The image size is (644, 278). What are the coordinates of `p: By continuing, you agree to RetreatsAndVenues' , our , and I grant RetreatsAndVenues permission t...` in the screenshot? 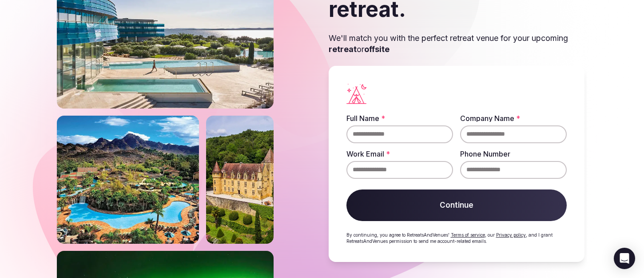 It's located at (457, 238).